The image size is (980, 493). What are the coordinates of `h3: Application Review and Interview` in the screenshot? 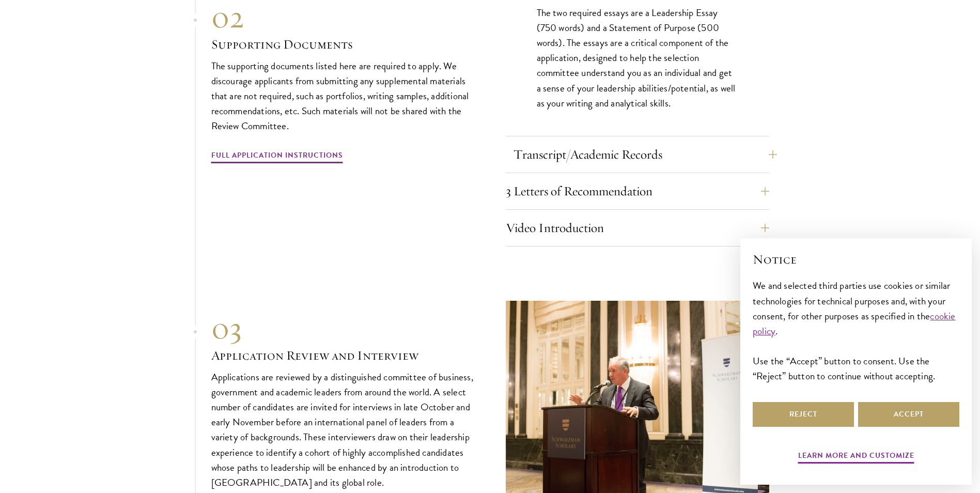 It's located at (343, 356).